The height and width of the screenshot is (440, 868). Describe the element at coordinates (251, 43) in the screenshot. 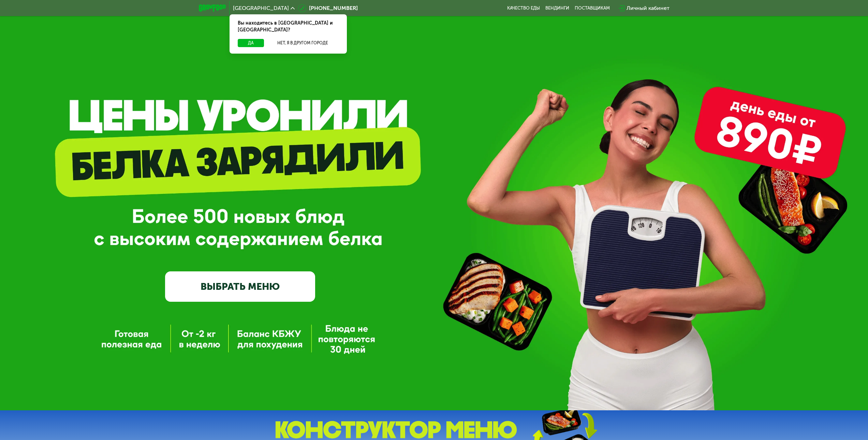

I see `button: Да` at that location.